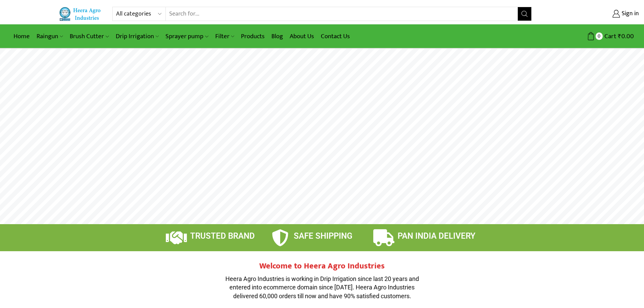 This screenshot has height=308, width=644. I want to click on a: Brush Cutter, so click(89, 36).